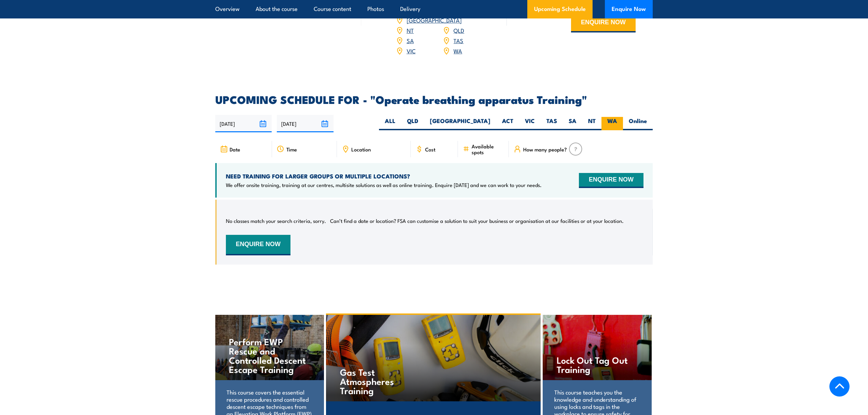  Describe the element at coordinates (552, 123) in the screenshot. I see `label: TAS` at that location.